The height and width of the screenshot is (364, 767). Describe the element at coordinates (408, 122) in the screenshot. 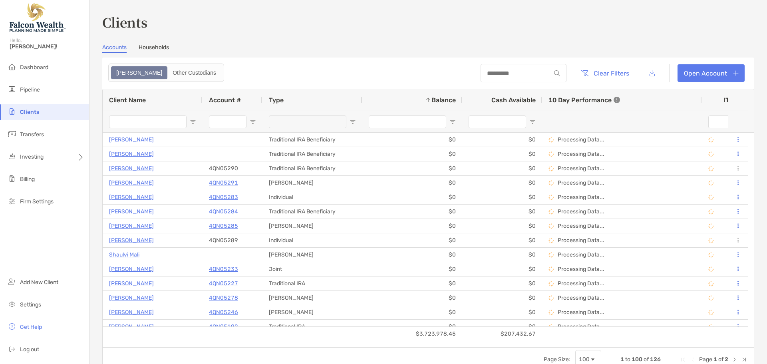

I see `input: Balance Filter Input` at that location.